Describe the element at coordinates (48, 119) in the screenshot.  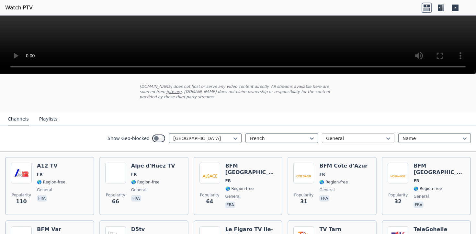
I see `button: Playlists` at that location.